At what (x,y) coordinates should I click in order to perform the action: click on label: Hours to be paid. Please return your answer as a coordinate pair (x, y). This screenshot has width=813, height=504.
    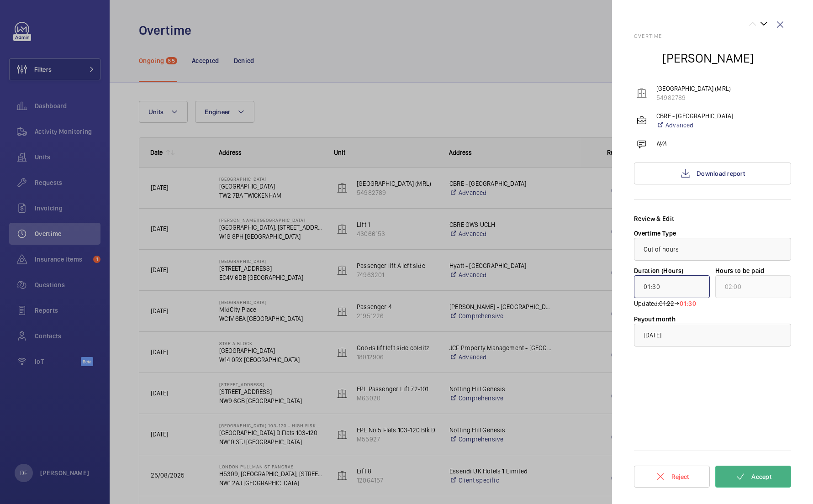
    Looking at the image, I should click on (739, 271).